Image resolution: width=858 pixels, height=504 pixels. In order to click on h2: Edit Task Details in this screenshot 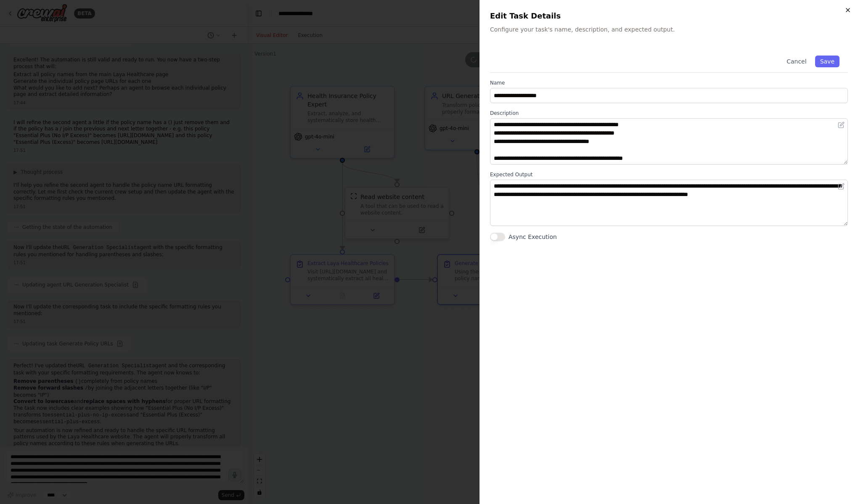, I will do `click(669, 16)`.